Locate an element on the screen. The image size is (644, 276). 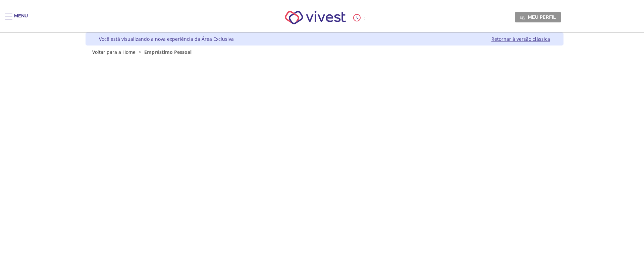
img: Meu perfil is located at coordinates (522, 17).